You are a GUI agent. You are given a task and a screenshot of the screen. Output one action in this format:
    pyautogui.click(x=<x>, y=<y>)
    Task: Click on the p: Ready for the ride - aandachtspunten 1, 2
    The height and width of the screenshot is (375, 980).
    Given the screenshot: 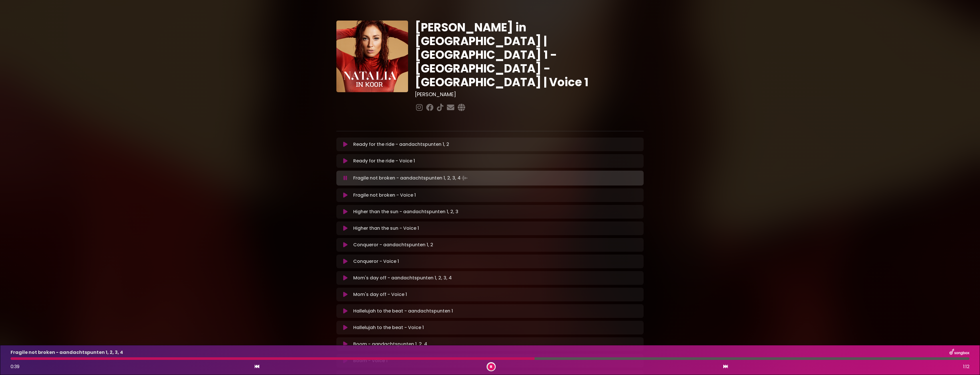 What is the action you would take?
    pyautogui.click(x=401, y=144)
    